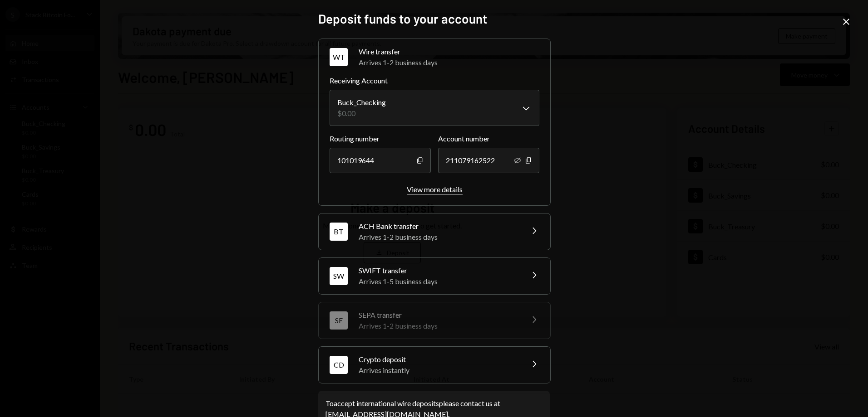 Image resolution: width=868 pixels, height=417 pixels. I want to click on button: Receiving Account, so click(434, 108).